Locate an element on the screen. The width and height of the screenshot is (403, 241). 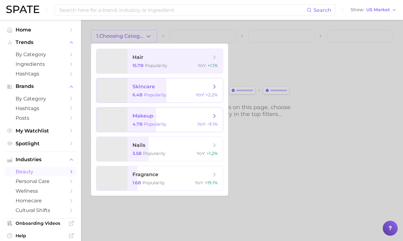
span: Ingredients is located at coordinates (41, 64).